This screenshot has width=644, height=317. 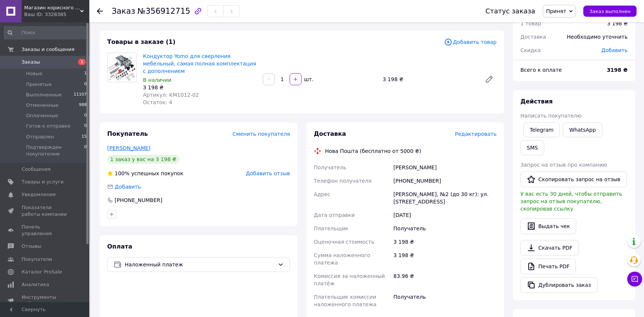 I want to click on span: Товары и услуги, so click(x=42, y=182).